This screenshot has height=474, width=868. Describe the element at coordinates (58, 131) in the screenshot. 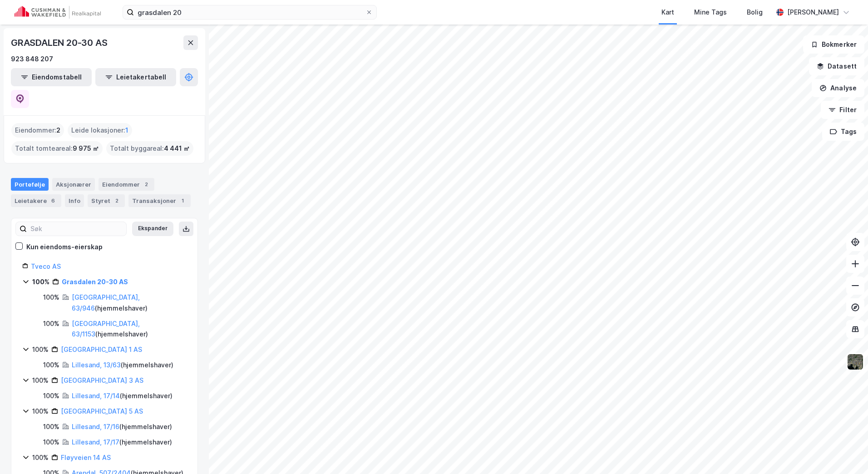

I see `span: 2` at that location.